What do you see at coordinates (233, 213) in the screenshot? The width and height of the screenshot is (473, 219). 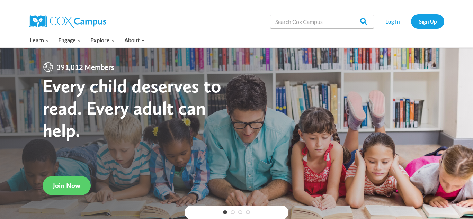 I see `a: 2` at bounding box center [233, 213].